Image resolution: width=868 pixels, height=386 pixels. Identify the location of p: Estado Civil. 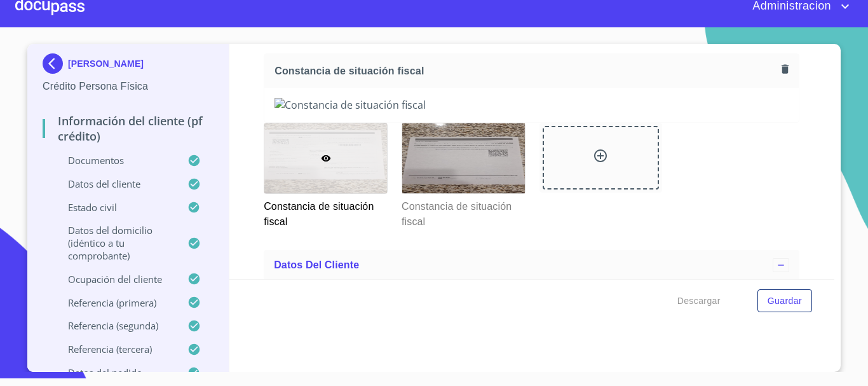
(115, 207).